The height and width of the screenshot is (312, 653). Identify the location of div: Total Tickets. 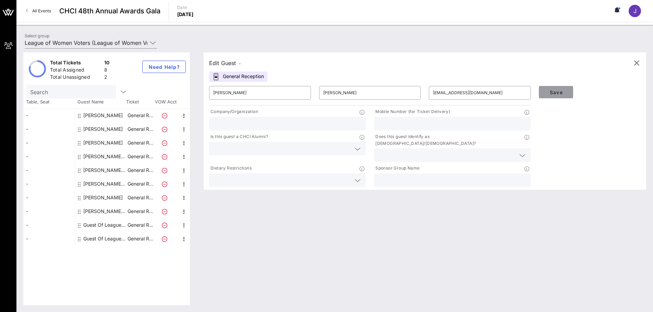
(76, 63).